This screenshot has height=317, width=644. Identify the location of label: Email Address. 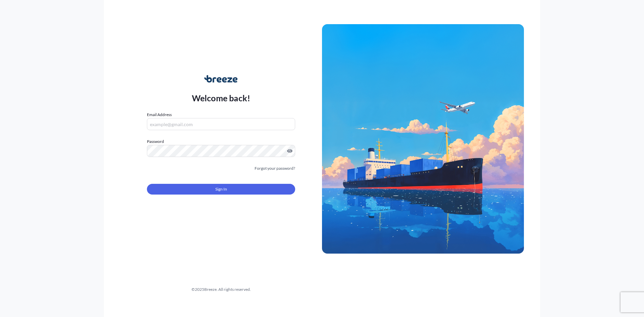
(159, 115).